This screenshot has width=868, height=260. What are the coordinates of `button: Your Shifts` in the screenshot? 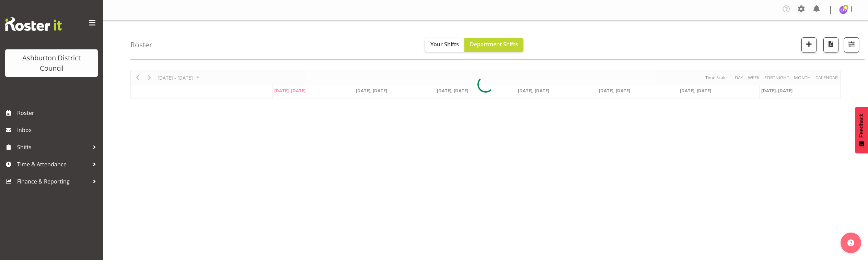 It's located at (444, 45).